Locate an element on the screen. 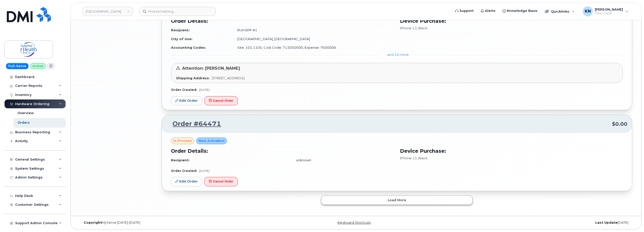  a: Order #64471 is located at coordinates (194, 124).